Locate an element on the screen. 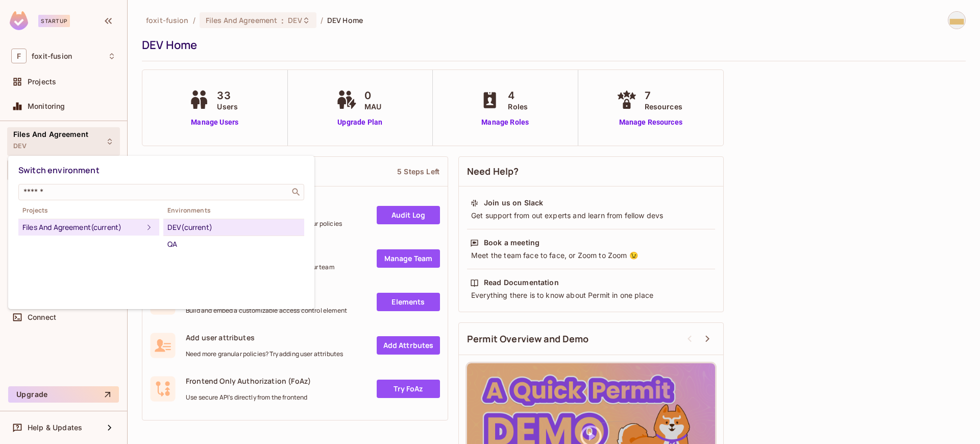  span: Projects is located at coordinates (89, 210).